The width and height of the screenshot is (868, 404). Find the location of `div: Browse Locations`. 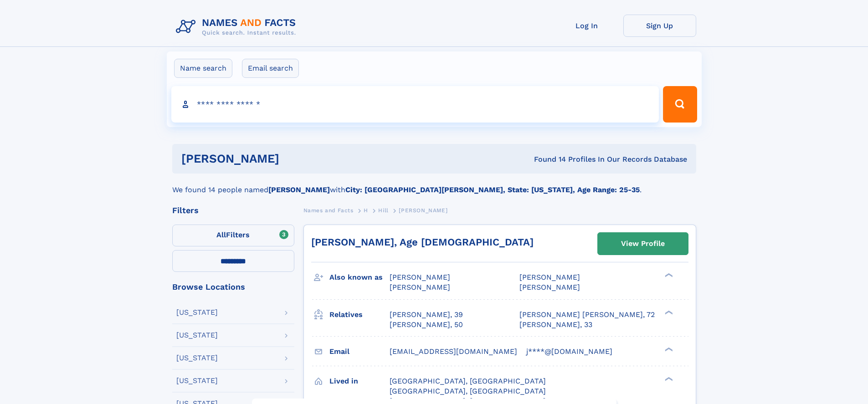

div: Browse Locations is located at coordinates (233, 287).